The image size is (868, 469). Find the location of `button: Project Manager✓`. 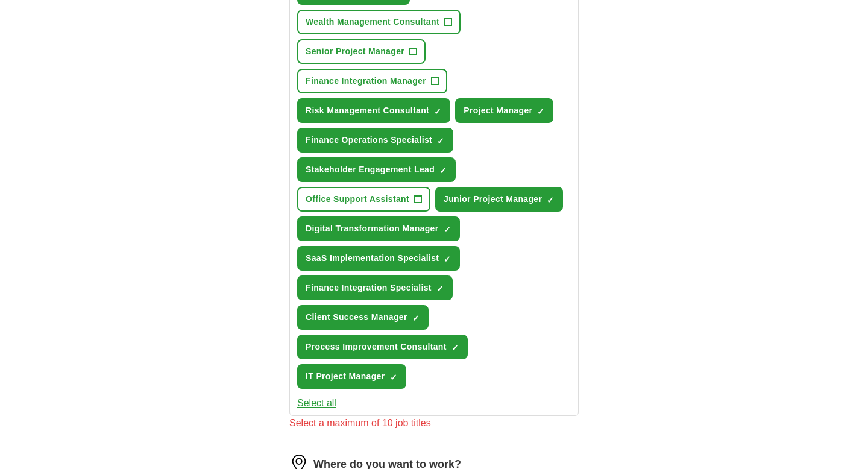

button: Project Manager✓ is located at coordinates (504, 110).